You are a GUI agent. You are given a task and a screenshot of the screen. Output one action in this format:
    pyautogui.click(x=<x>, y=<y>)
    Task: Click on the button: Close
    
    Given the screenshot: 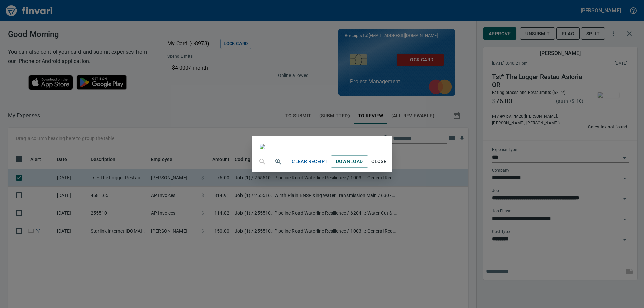 What is the action you would take?
    pyautogui.click(x=379, y=161)
    